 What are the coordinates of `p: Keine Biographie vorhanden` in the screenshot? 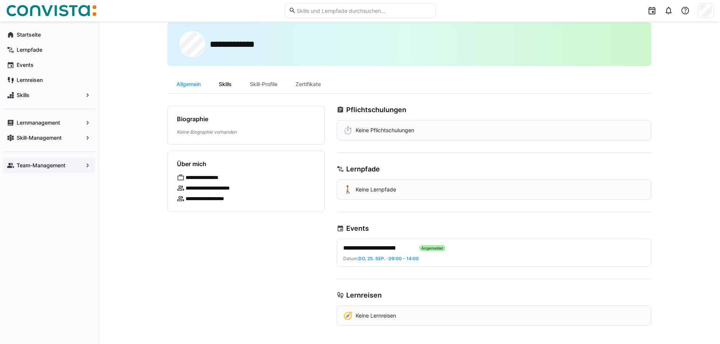 It's located at (246, 132).